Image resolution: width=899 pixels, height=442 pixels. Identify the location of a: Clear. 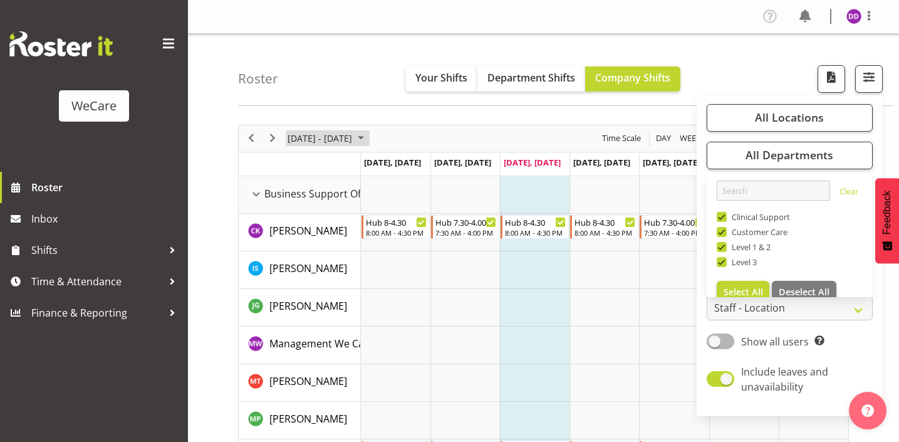
(849, 193).